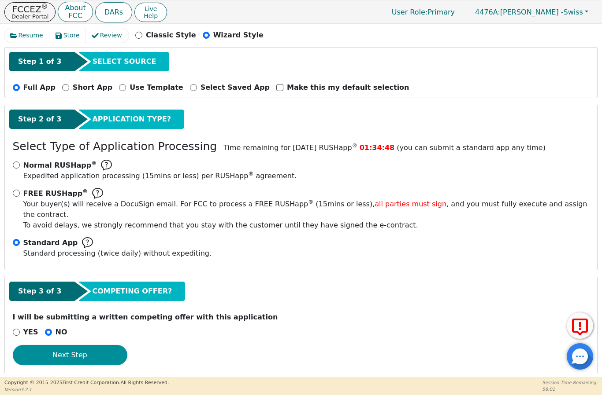 The image size is (602, 396). Describe the element at coordinates (75, 8) in the screenshot. I see `p: About` at that location.